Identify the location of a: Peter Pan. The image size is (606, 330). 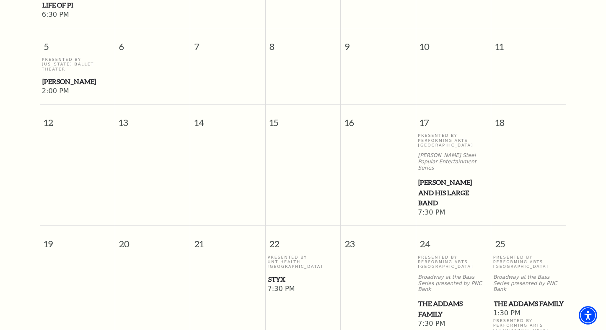
(77, 81).